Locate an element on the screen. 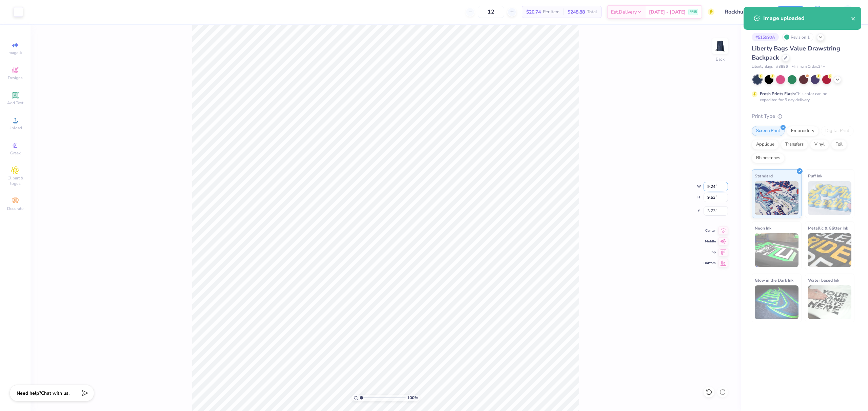  span: $248.88 is located at coordinates (576, 12).